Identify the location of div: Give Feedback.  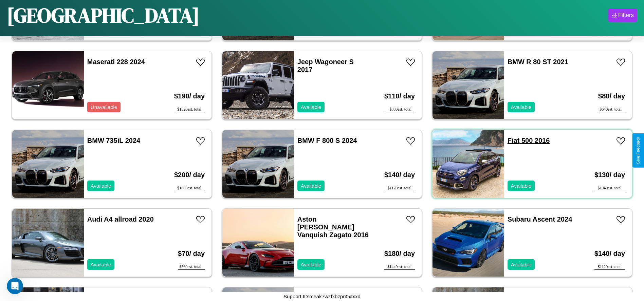
(638, 150).